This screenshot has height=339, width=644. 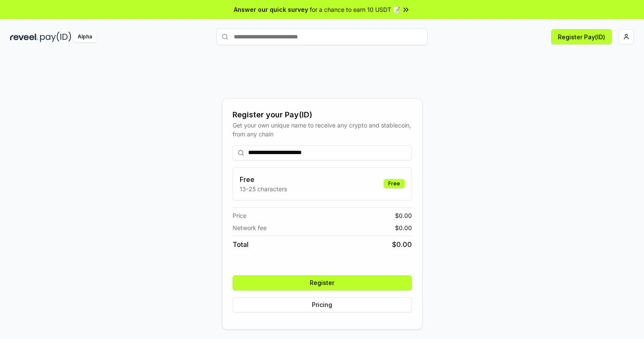 I want to click on span: Answer our quick survey, so click(x=271, y=9).